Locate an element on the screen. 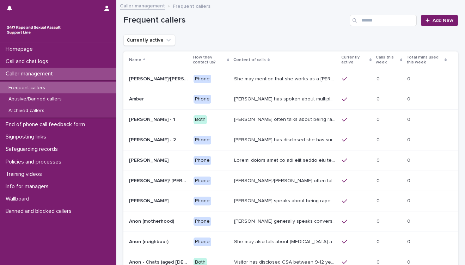  p: Abusive/Banned callers is located at coordinates (35, 99).